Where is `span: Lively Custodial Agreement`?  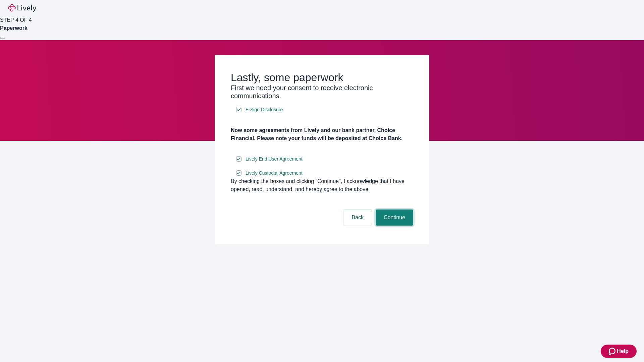 span: Lively Custodial Agreement is located at coordinates (274, 173).